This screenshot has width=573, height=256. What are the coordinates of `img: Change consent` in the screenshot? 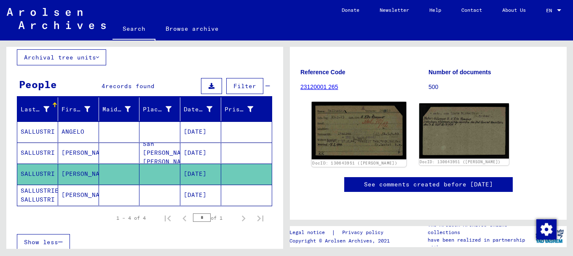 It's located at (547, 229).